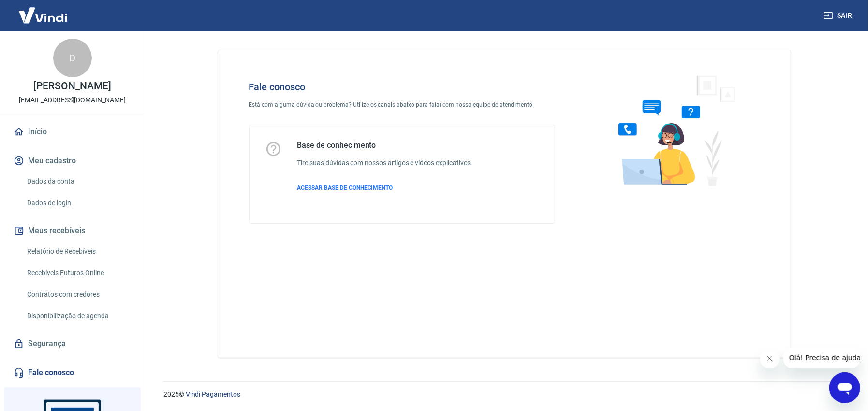  Describe the element at coordinates (43, 11) in the screenshot. I see `span: Olá! Precisa de ajuda?` at that location.